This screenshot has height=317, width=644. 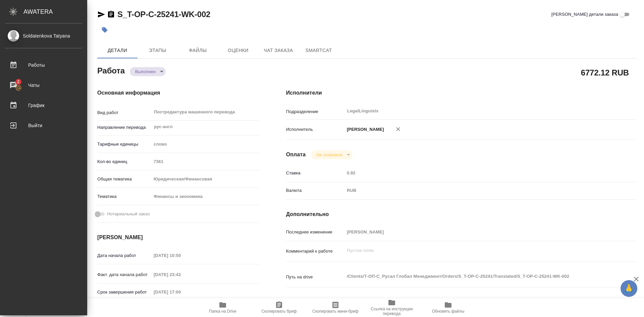 I want to click on span: Ссылка на инструкции перевода, so click(x=391, y=311).